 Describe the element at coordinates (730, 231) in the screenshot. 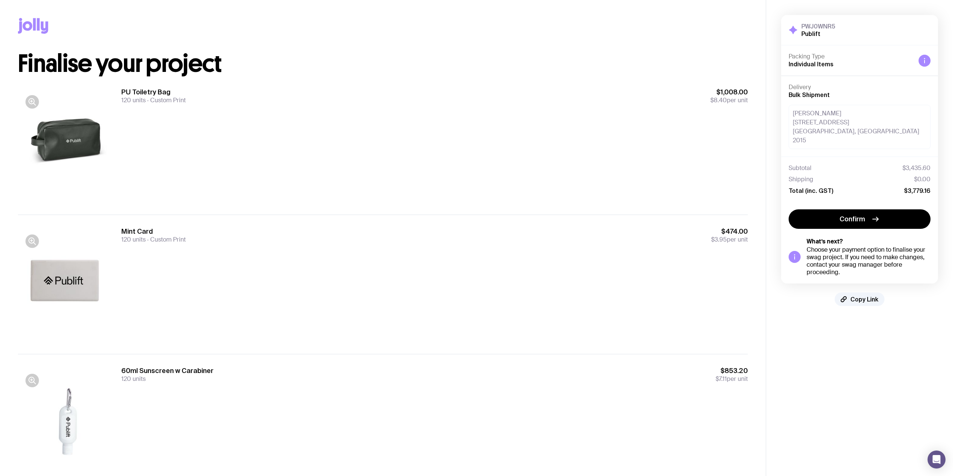

I see `span: $474.00` at that location.